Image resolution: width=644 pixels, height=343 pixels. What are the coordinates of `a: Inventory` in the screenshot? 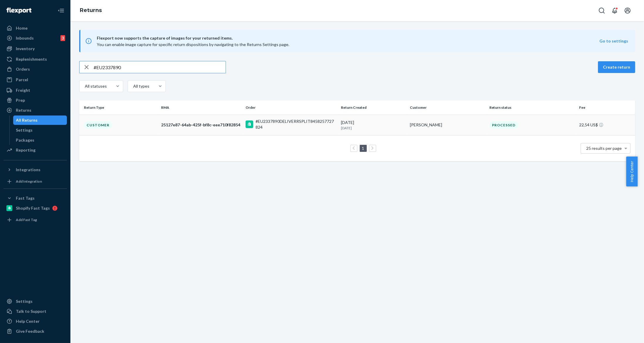 It's located at (35, 49).